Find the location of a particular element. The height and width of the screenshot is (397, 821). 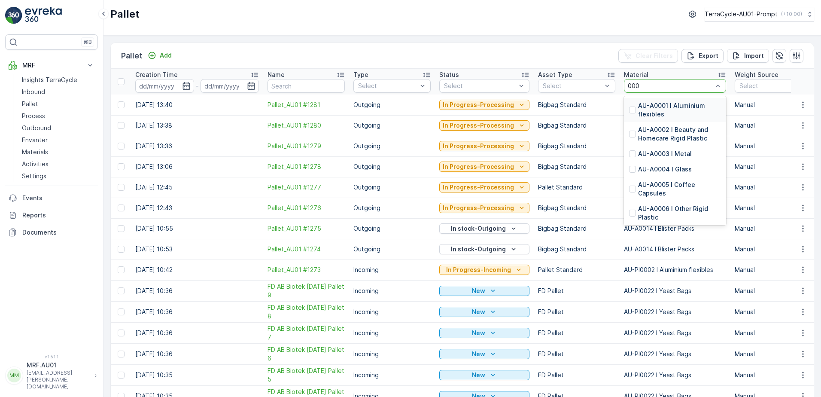

a: Pallet_AU01 #1281 is located at coordinates (306, 105).